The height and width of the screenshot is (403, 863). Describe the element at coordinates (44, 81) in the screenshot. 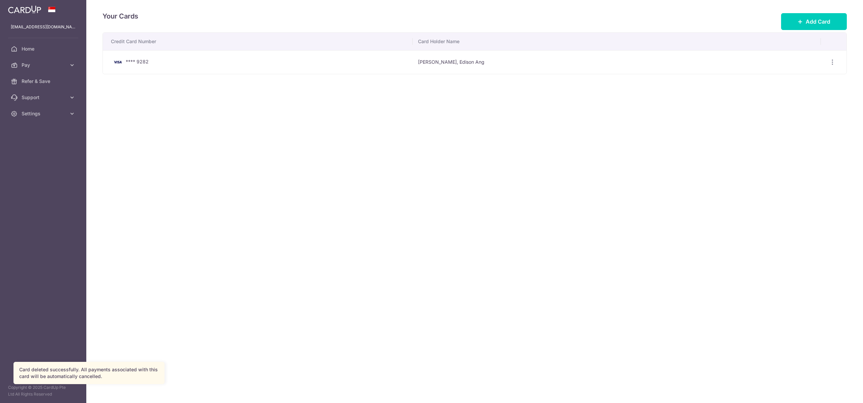

I see `span: Refer & Save` at that location.